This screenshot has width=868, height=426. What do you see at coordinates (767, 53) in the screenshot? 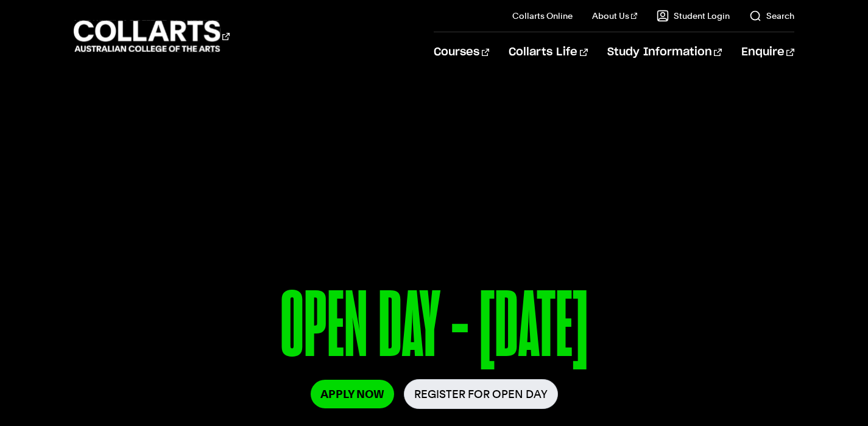
I see `a: Enquire` at bounding box center [767, 53].